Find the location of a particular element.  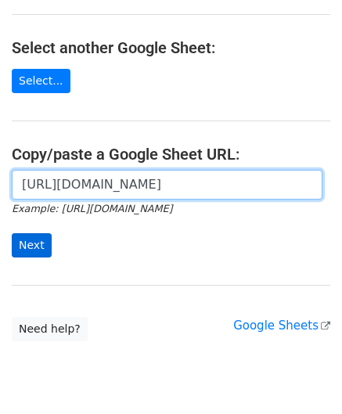

a: Need help? is located at coordinates (49, 329).